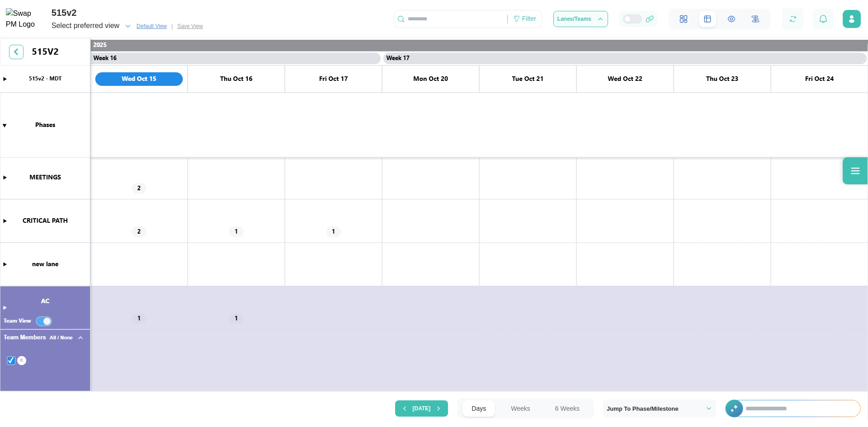 The image size is (868, 427). I want to click on button: Jump To Phase/Milestone, so click(660, 408).